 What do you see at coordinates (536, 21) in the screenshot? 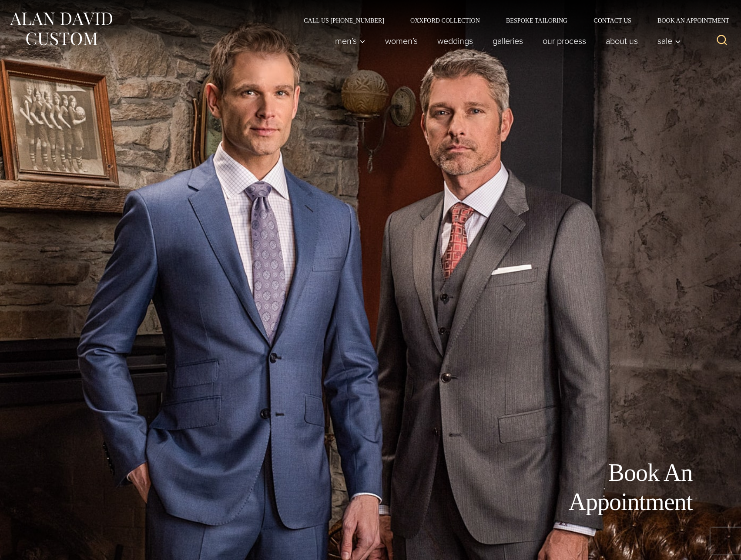
I see `a: Bespoke Tailoring` at bounding box center [536, 21].